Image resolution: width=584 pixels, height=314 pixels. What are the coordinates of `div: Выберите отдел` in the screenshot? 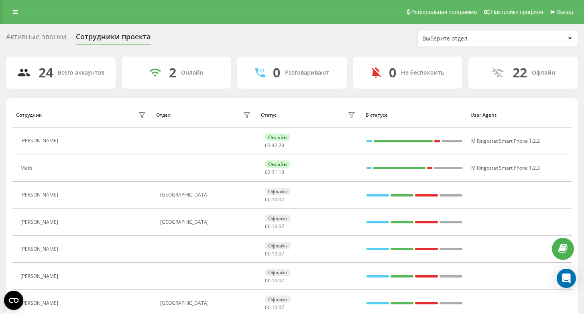 It's located at (470, 39).